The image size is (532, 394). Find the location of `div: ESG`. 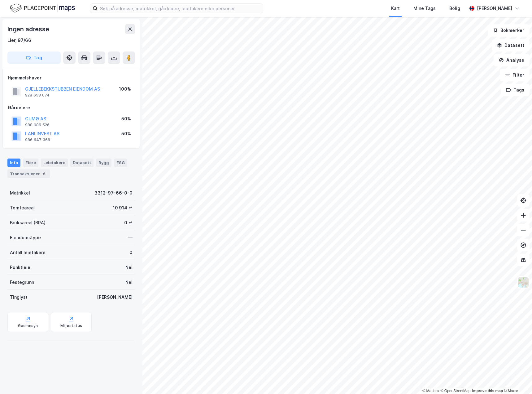

div: ESG is located at coordinates (120, 163).